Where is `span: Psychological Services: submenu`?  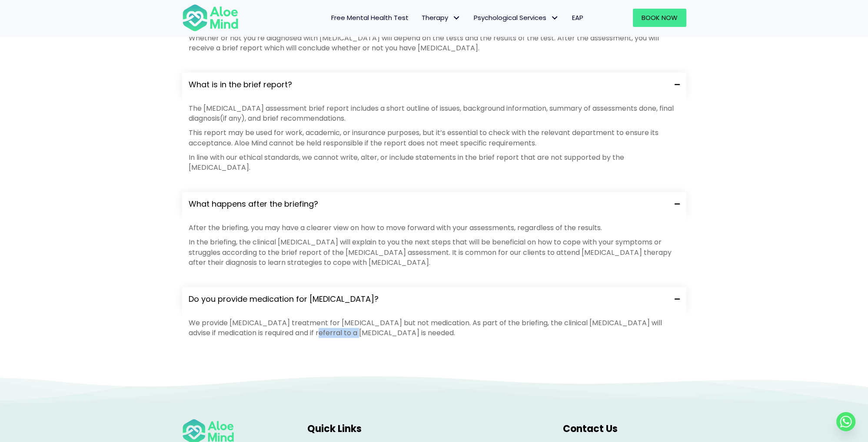 span: Psychological Services: submenu is located at coordinates (555, 18).